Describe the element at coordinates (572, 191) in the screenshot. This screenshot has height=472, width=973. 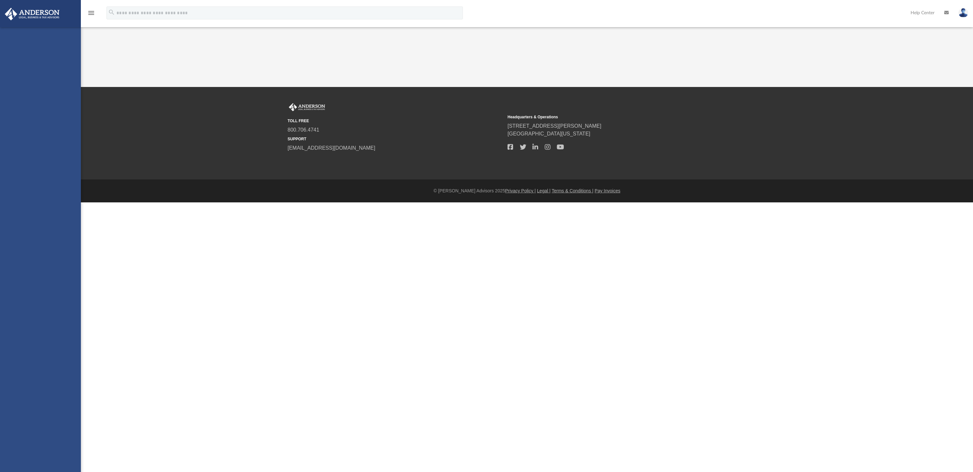
I see `a: Terms & Conditions |` at that location.